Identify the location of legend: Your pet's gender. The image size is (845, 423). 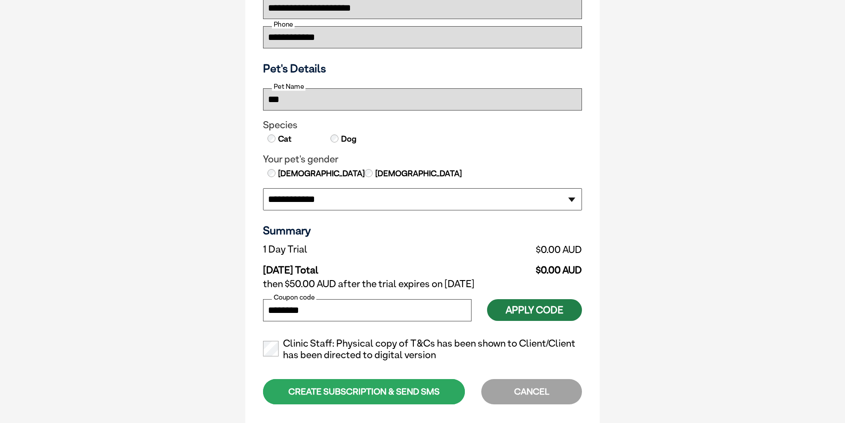
(422, 159).